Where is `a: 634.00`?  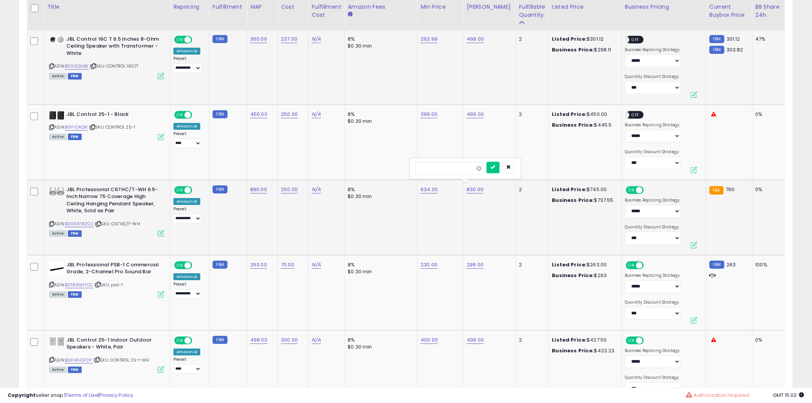
a: 634.00 is located at coordinates (429, 189).